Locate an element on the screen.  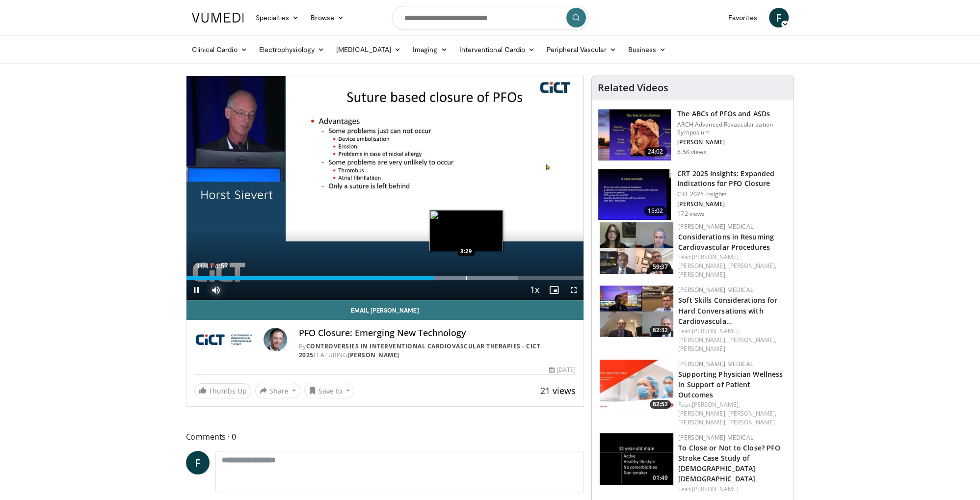
img: e2c830be-3a53-4107-8000-560c79d4122f.150x105_q85_crop-smart_upscale.jpg is located at coordinates (636, 248).